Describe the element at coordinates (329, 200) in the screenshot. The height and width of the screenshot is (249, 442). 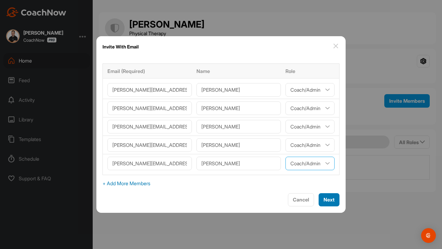
I see `button: Next` at that location.